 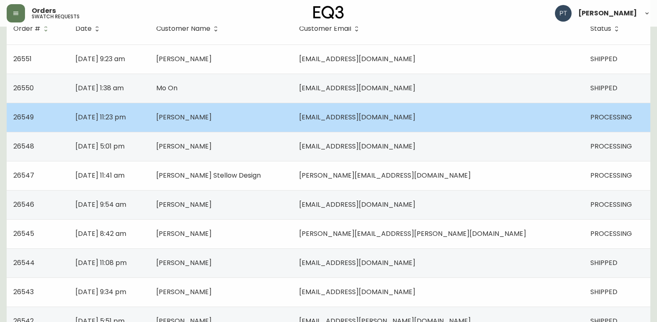 I want to click on span: 26551, so click(x=22, y=59).